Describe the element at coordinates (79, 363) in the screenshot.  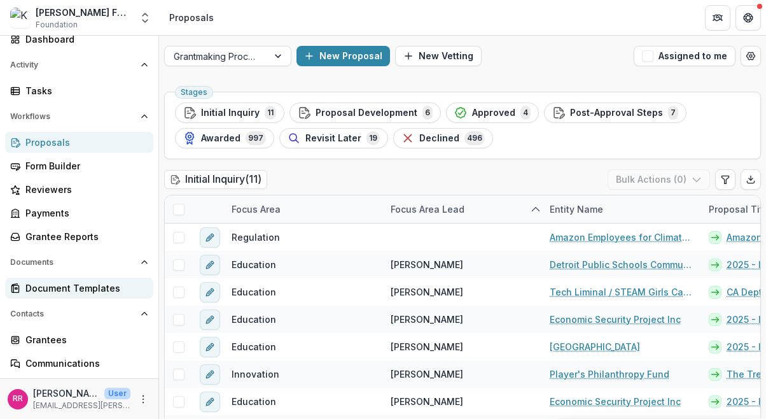
I see `a: Communications` at that location.